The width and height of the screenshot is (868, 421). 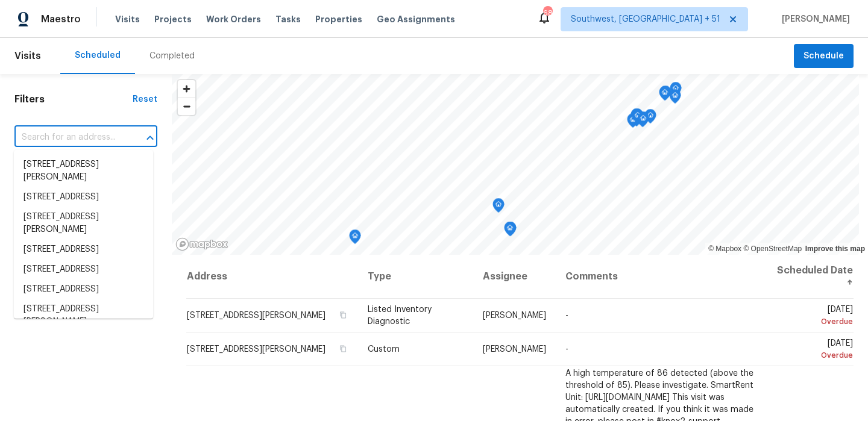 I want to click on span: Zoom in, so click(x=187, y=89).